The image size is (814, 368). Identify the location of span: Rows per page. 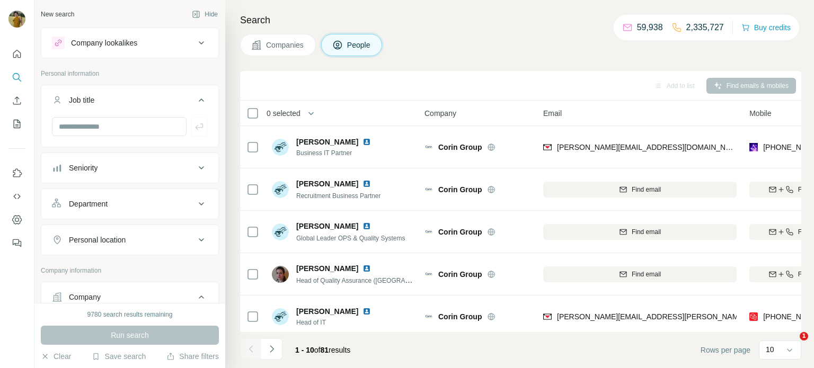
(725, 350).